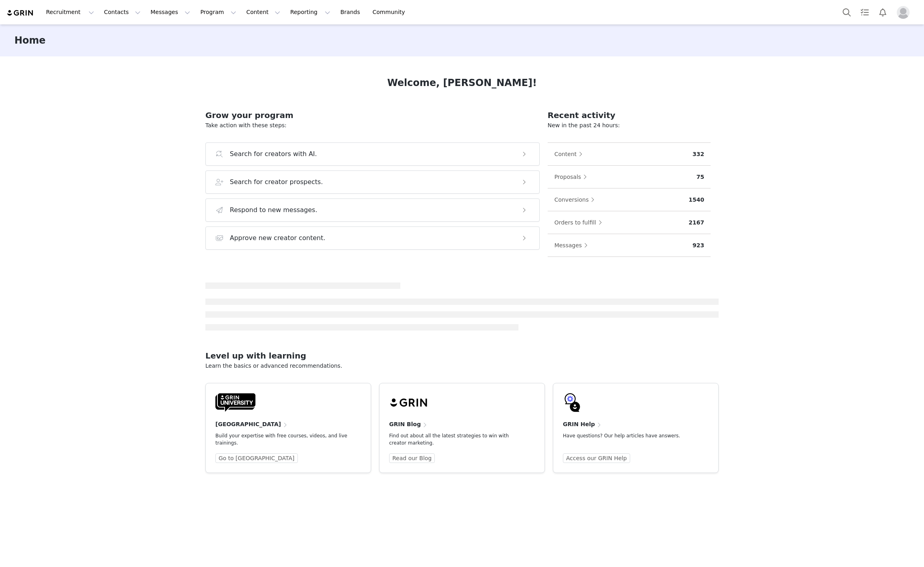  I want to click on p: 75, so click(700, 177).